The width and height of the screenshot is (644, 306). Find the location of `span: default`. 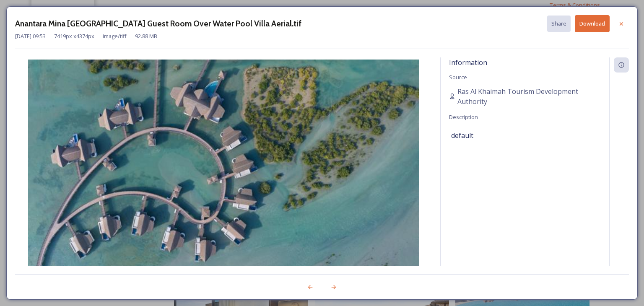

span: default is located at coordinates (462, 135).